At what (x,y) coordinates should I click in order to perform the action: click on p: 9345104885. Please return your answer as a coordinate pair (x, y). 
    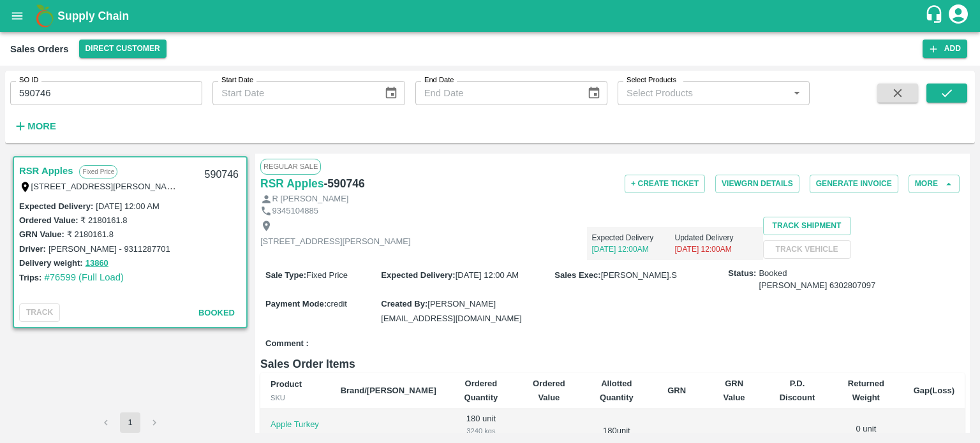
    Looking at the image, I should click on (295, 211).